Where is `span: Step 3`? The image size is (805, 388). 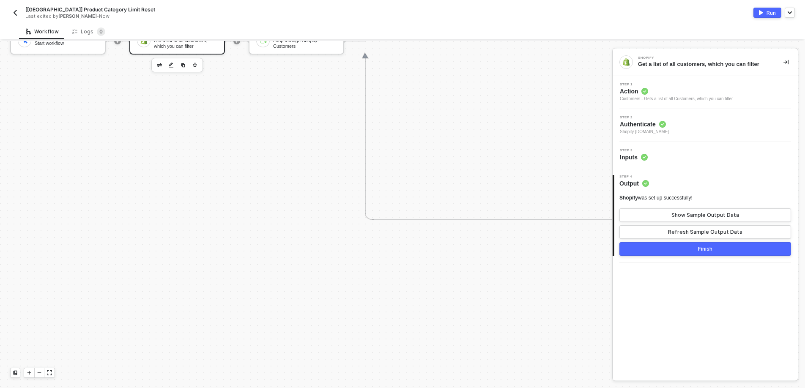 span: Step 3 is located at coordinates (634, 150).